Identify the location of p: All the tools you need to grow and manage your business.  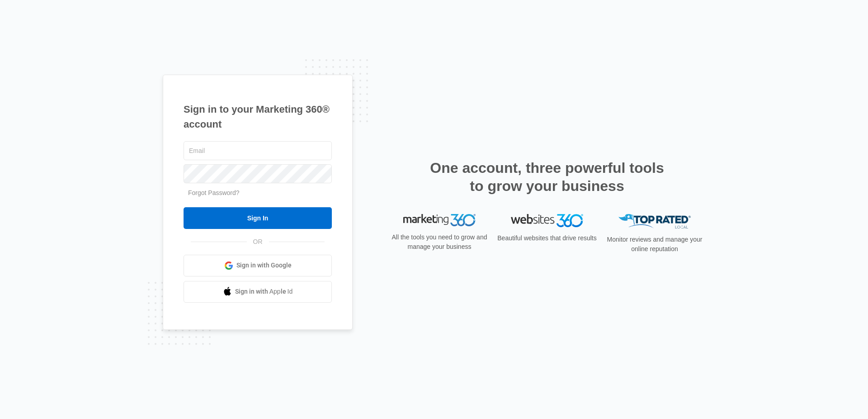
(439, 242).